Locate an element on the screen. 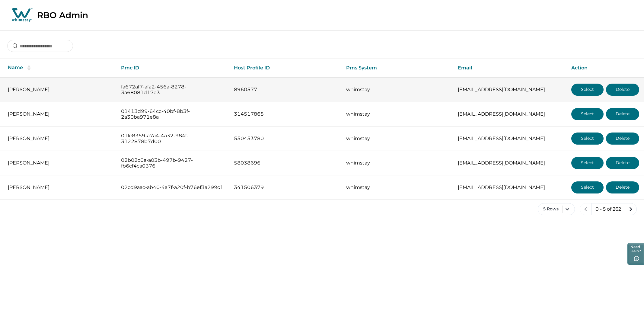  p: fa672af7-afa2-456a-8278-3a68081d17e3 is located at coordinates (173, 90).